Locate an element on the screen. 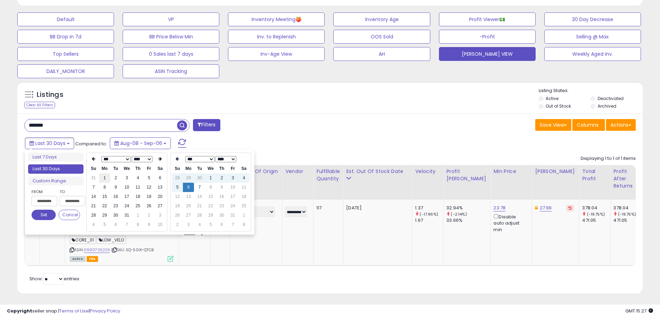 The width and height of the screenshot is (660, 318). td: 5 is located at coordinates (177, 187).